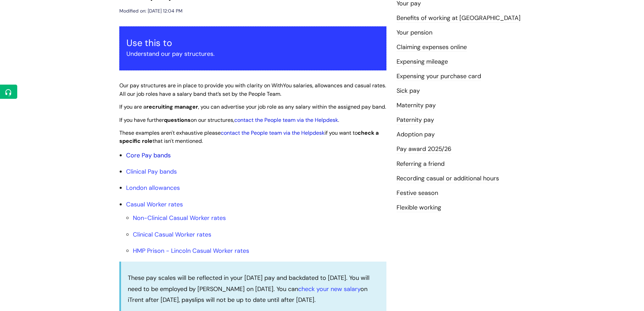 The height and width of the screenshot is (311, 644). Describe the element at coordinates (415, 135) in the screenshot. I see `a: Adoption pay` at that location.